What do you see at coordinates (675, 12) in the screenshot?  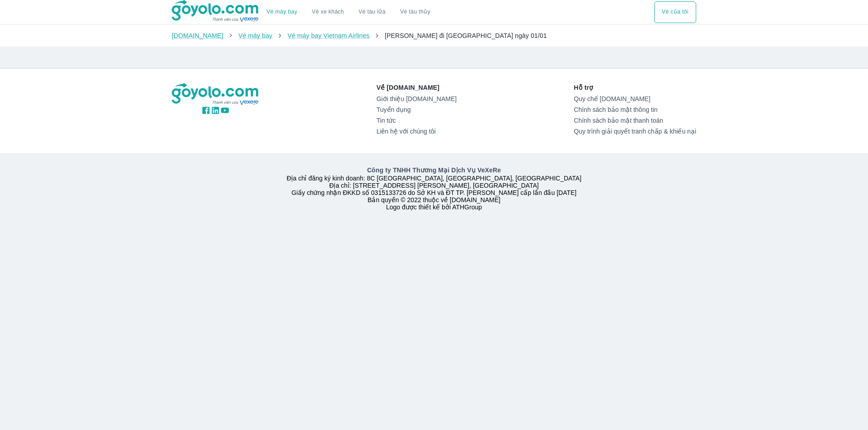 I see `button: Vé của tôi` at bounding box center [675, 12].